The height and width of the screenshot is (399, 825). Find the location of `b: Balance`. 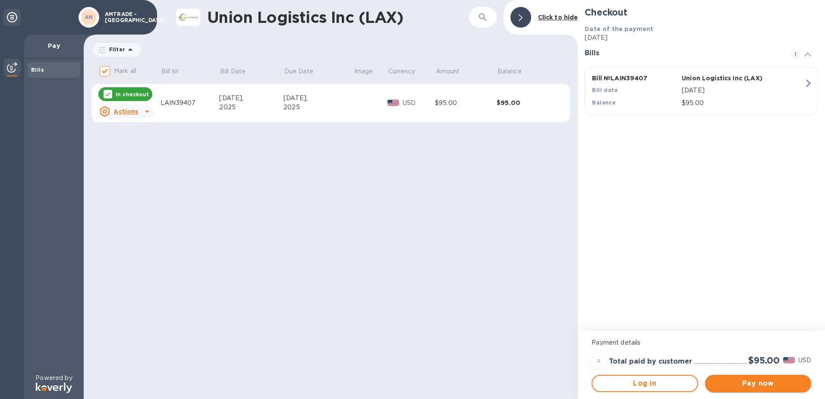

b: Balance is located at coordinates (604, 102).